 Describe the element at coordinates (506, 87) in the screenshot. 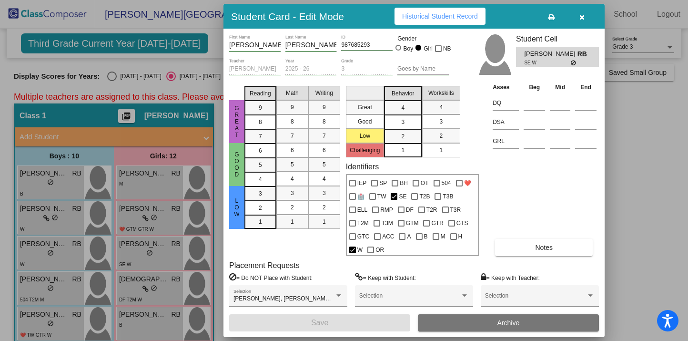

I see `th: Asses` at that location.